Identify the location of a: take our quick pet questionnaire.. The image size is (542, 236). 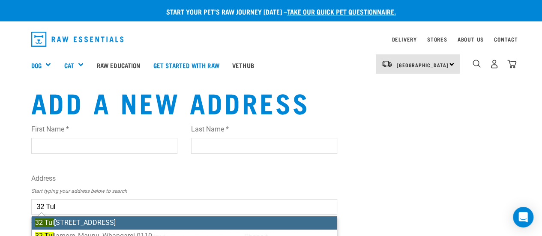
(341, 11).